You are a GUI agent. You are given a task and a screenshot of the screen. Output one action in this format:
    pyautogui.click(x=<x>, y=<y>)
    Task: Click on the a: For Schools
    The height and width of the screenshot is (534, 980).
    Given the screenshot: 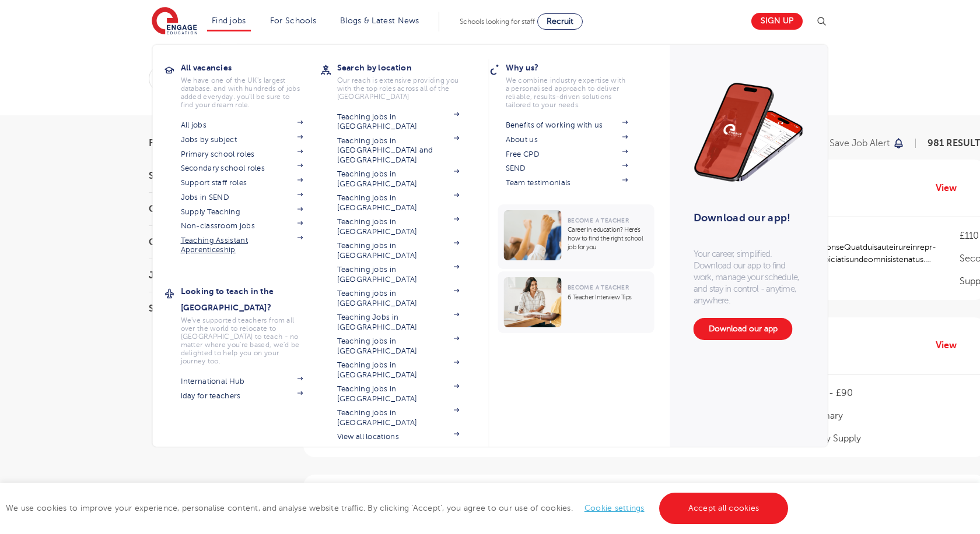 What is the action you would take?
    pyautogui.click(x=292, y=20)
    